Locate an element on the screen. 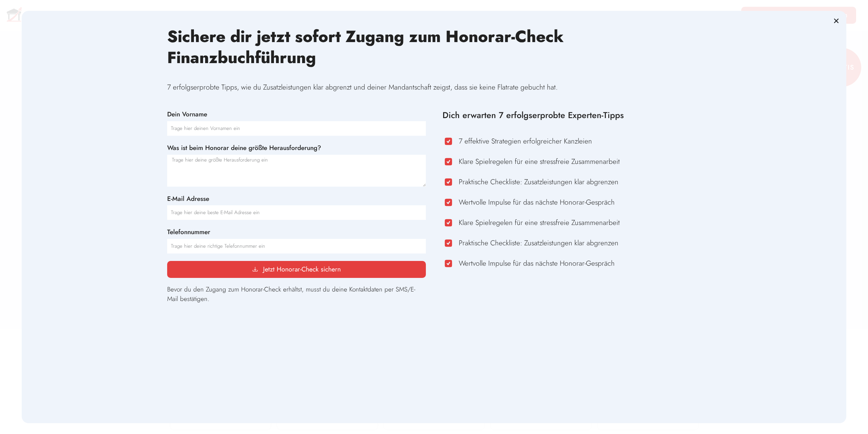 The image size is (868, 434). label: E-Mail Adresse is located at coordinates (188, 199).